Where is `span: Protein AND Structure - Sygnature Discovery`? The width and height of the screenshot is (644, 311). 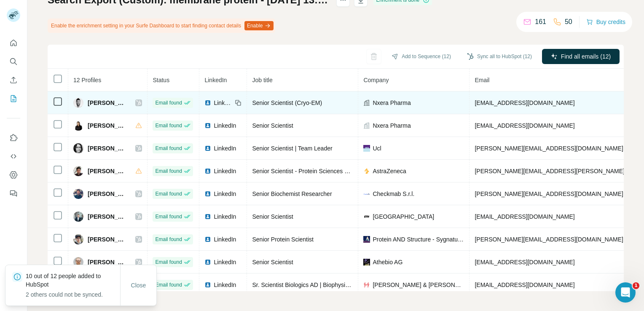 span: Protein AND Structure - Sygnature Discovery is located at coordinates (418, 239).